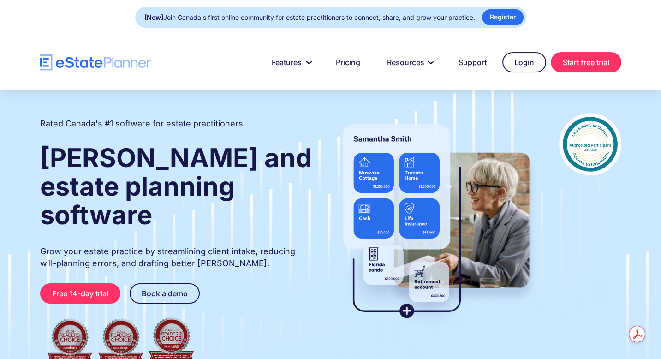 This screenshot has width=661, height=359. I want to click on strong: [New], so click(154, 17).